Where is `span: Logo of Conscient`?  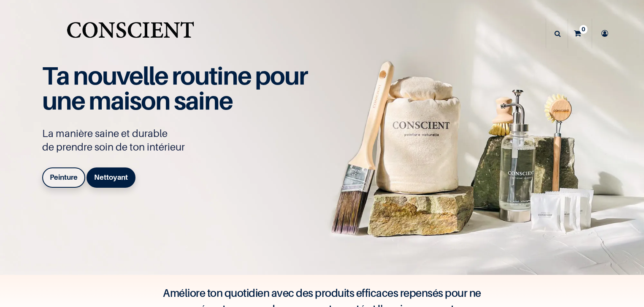
span: Logo of Conscient is located at coordinates (130, 33).